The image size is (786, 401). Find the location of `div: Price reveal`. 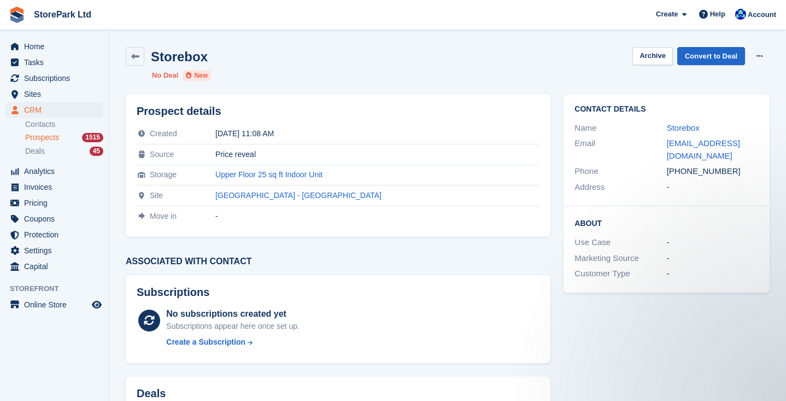

div: Price reveal is located at coordinates (377, 154).